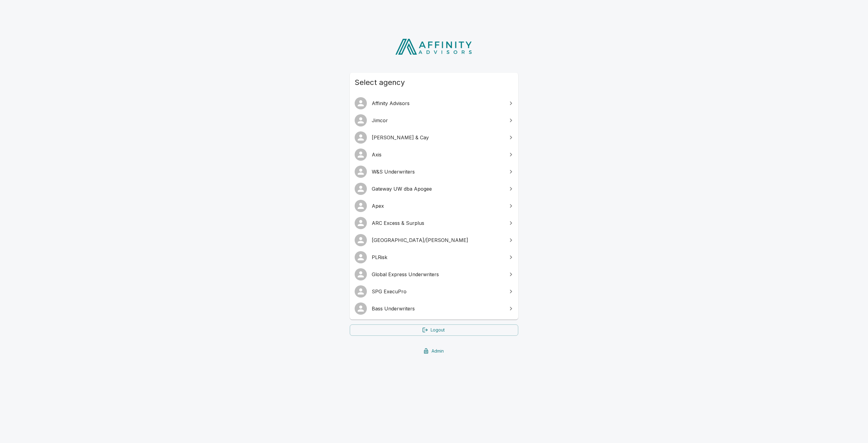  I want to click on span: PLRisk, so click(438, 257).